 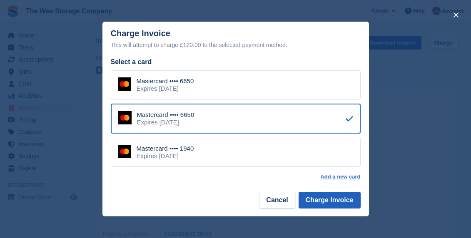 I want to click on button: Cancel, so click(x=277, y=200).